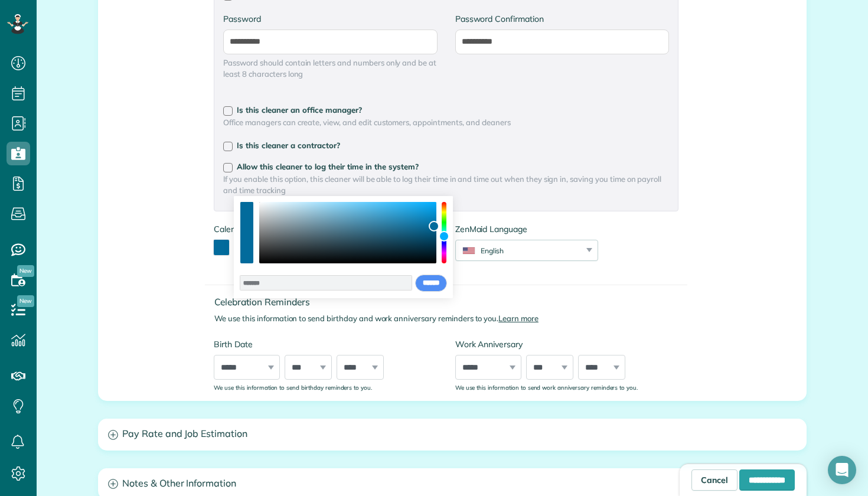 The width and height of the screenshot is (868, 496). What do you see at coordinates (241, 229) in the screenshot?
I see `label: Calendar color` at bounding box center [241, 229].